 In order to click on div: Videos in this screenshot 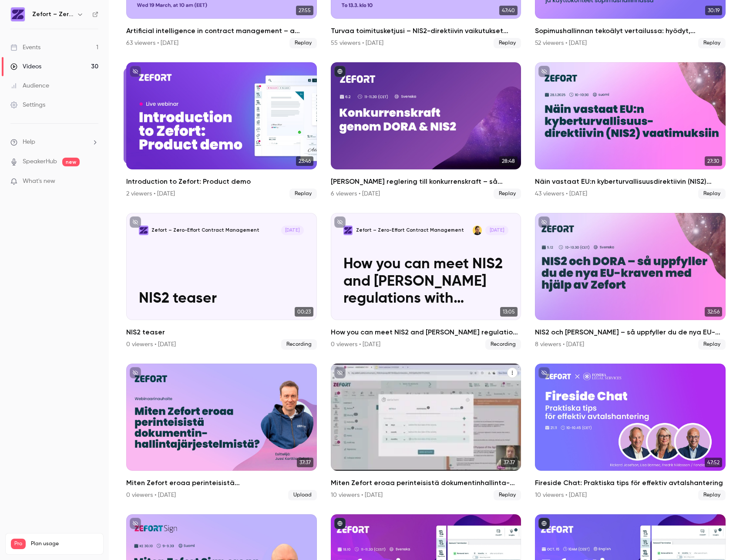, I will do `click(25, 66)`.